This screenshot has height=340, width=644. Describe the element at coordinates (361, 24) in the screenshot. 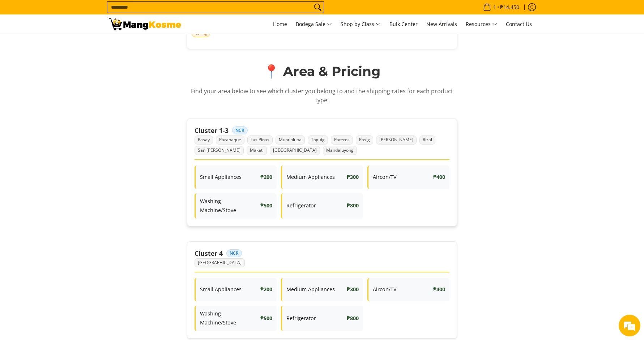

I see `a: Shop by Class` at that location.